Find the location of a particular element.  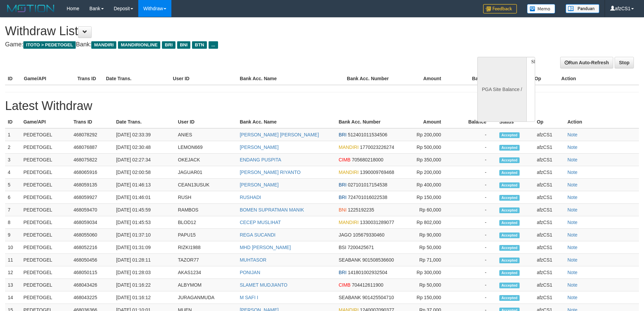

td: Rp 90,000 is located at coordinates (426, 235).